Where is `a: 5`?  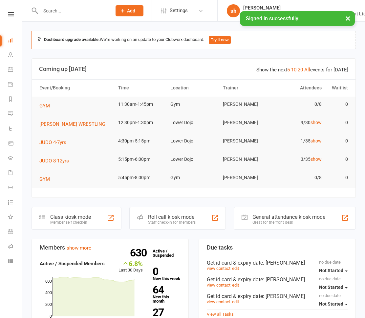
a: 5 is located at coordinates (288, 70).